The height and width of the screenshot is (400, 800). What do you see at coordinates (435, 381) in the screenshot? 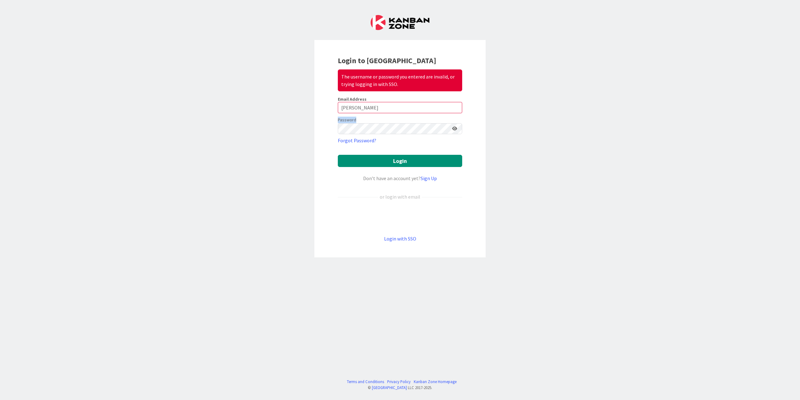
I see `a: Kanban Zone Homepage` at bounding box center [435, 381].